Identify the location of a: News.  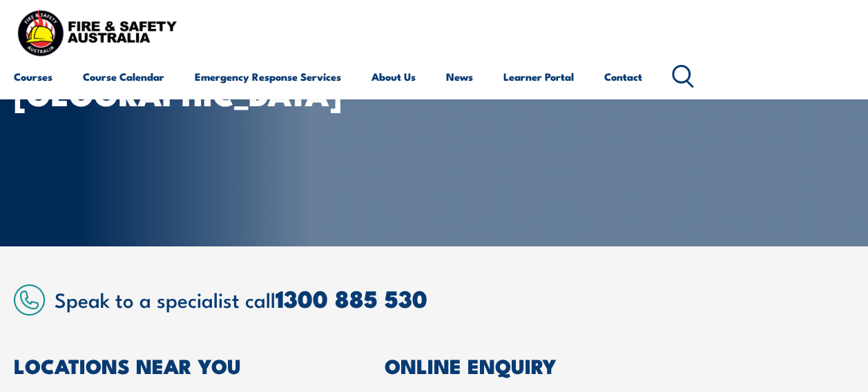
(459, 77).